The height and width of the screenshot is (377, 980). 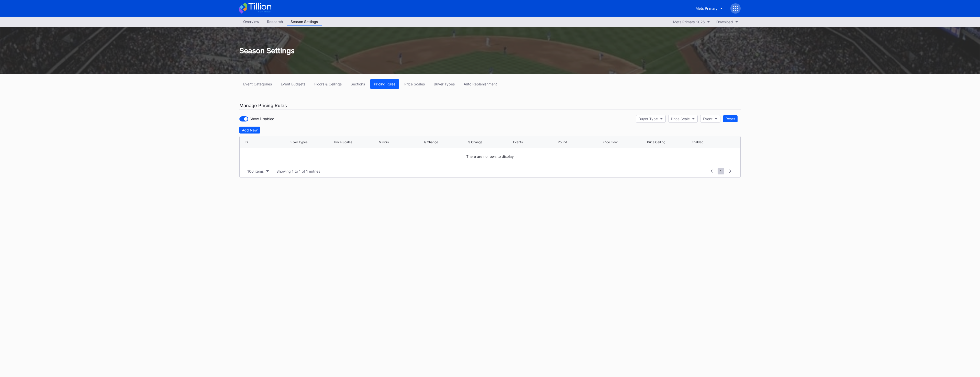 What do you see at coordinates (251, 22) in the screenshot?
I see `a: Overview` at bounding box center [251, 22].